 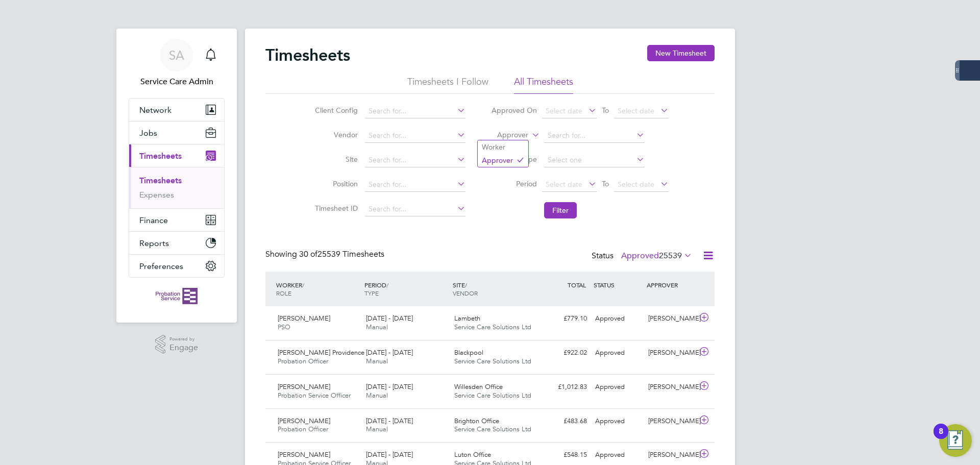 What do you see at coordinates (334, 110) in the screenshot?
I see `label: Client Config` at bounding box center [334, 110].